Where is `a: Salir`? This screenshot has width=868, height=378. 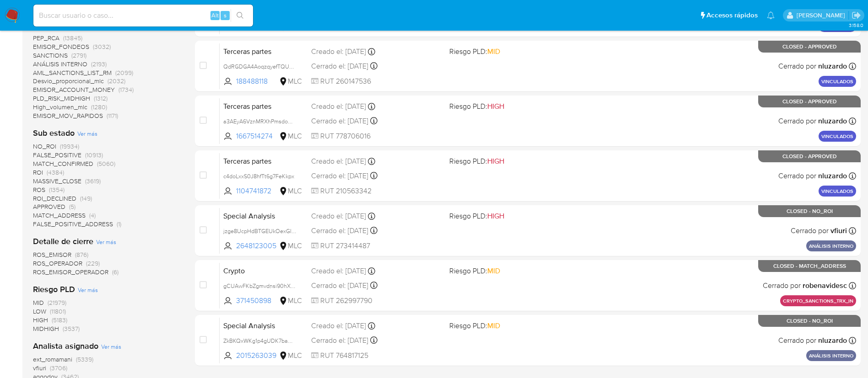 a: Salir is located at coordinates (856, 15).